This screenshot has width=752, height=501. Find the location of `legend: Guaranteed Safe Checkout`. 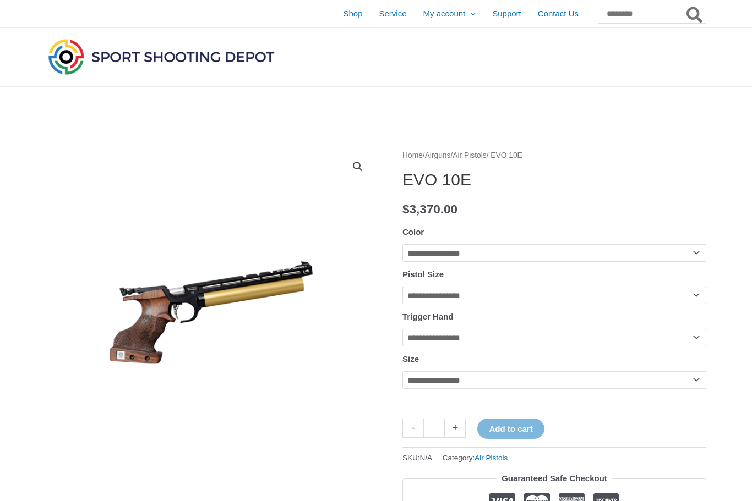

legend: Guaranteed Safe Checkout is located at coordinates (554, 479).